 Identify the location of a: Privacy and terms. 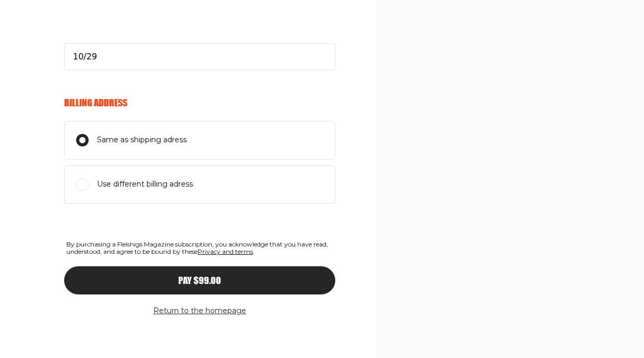
(226, 251).